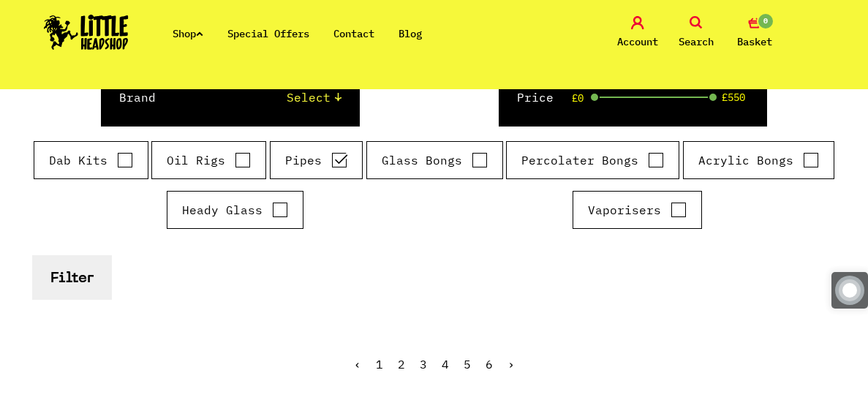  Describe the element at coordinates (766, 21) in the screenshot. I see `span: 0` at that location.